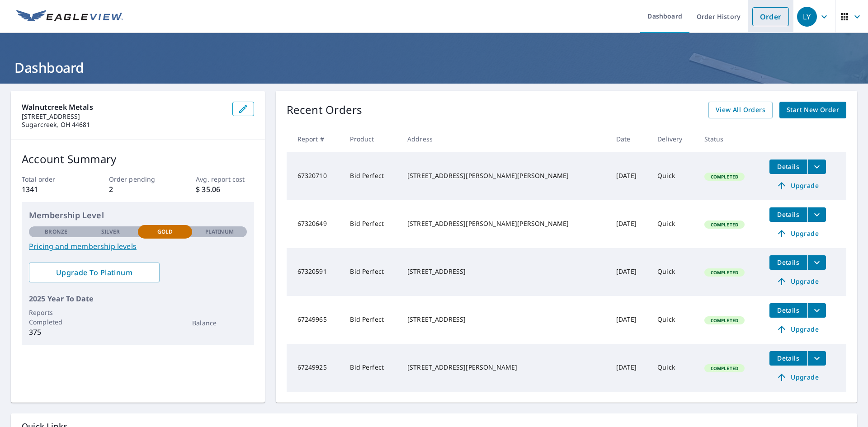 This screenshot has width=868, height=427. What do you see at coordinates (56, 332) in the screenshot?
I see `p: 375` at bounding box center [56, 332].